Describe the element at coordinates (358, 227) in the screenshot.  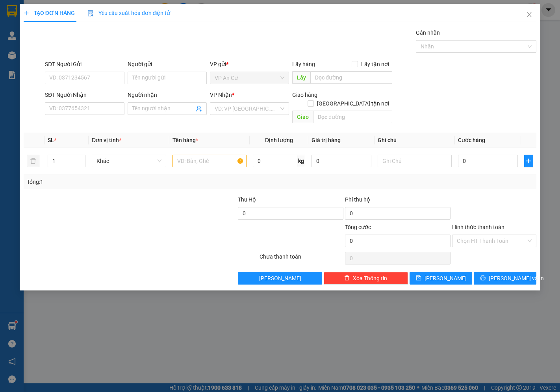
I see `span: Tổng cước` at that location.